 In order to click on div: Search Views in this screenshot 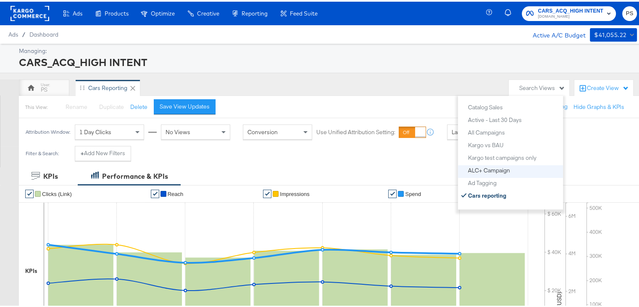, I will do `click(542, 86)`.